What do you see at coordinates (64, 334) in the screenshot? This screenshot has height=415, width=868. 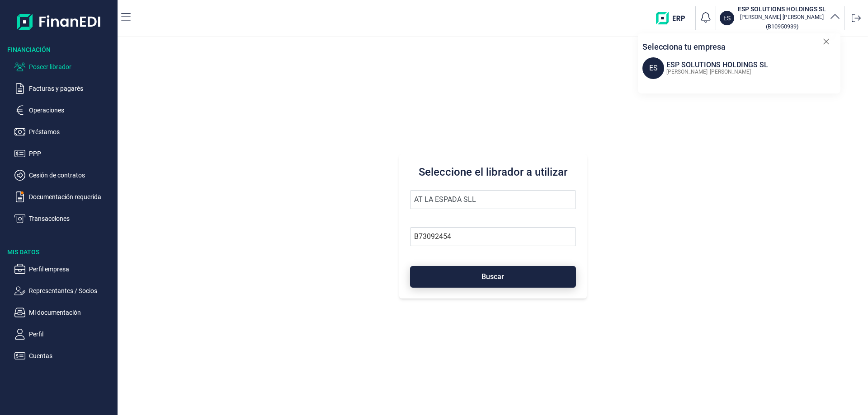 I see `button: Perfil` at bounding box center [64, 334].